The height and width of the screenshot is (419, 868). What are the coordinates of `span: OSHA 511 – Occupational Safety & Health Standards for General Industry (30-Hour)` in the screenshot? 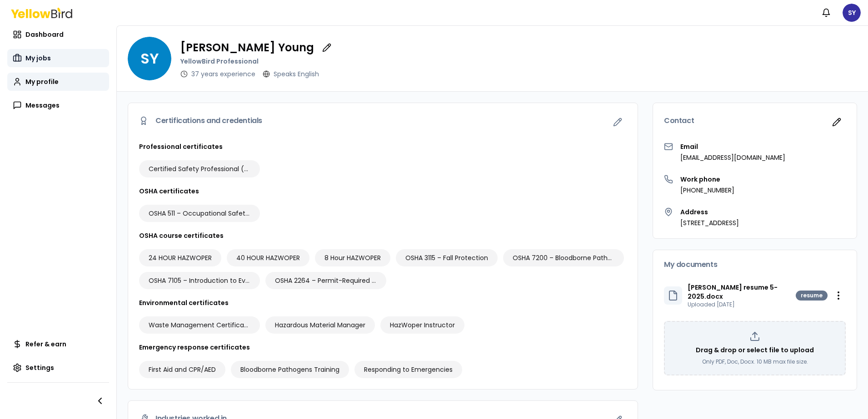 It's located at (199, 213).